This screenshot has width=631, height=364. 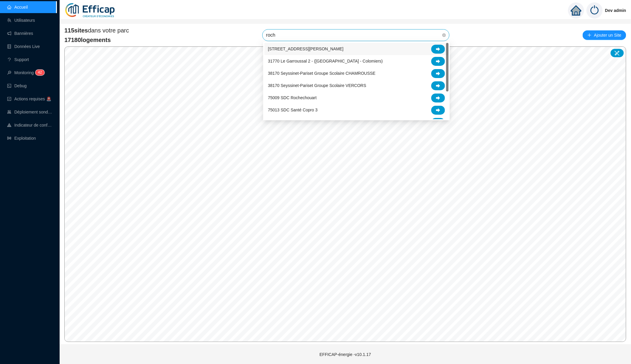 What do you see at coordinates (17, 86) in the screenshot?
I see `a: codeDebug` at bounding box center [17, 86].